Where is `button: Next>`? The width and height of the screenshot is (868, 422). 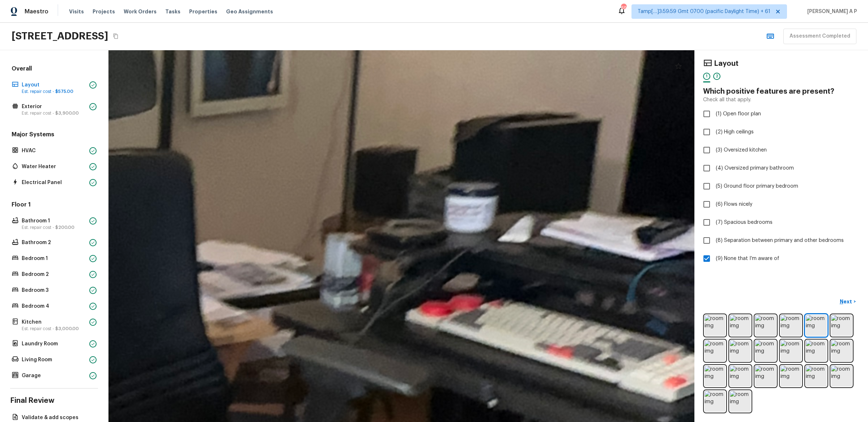
button: Next> is located at coordinates (847, 302).